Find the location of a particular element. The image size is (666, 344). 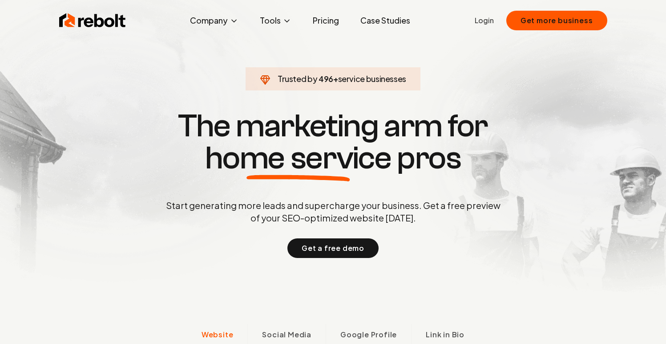

span: Trusted by is located at coordinates (297, 78).